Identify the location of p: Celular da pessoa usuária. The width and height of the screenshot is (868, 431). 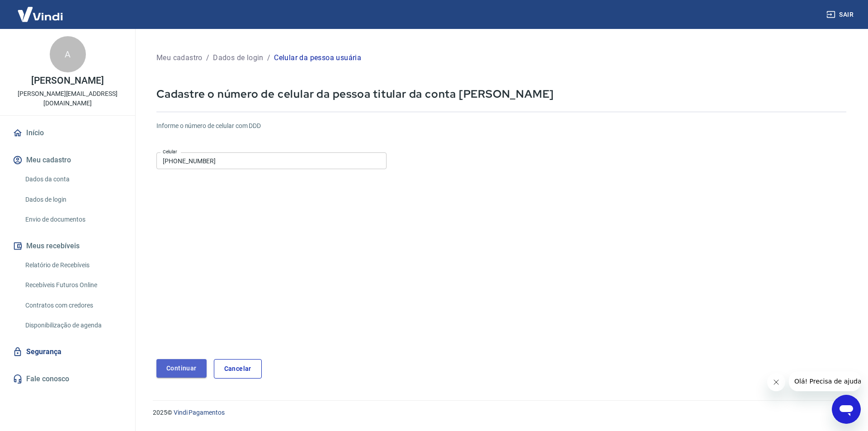
(317, 58).